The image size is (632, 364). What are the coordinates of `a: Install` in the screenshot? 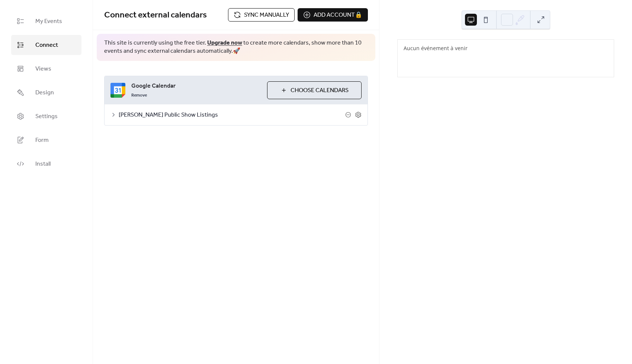 It's located at (46, 164).